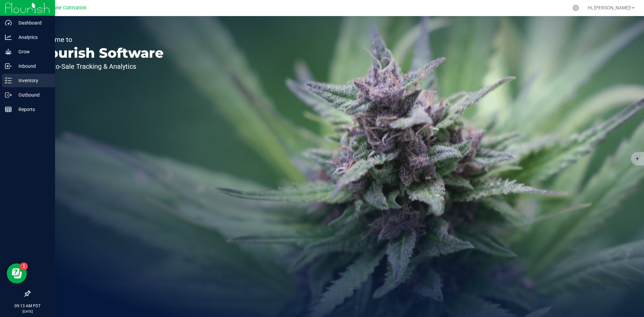 This screenshot has height=317, width=644. I want to click on p: Seed-to-Sale Tracking & Analytics, so click(100, 66).